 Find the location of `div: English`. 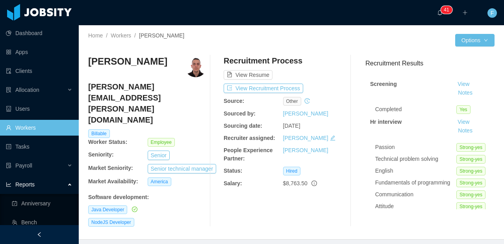

div: English is located at coordinates (416, 170).